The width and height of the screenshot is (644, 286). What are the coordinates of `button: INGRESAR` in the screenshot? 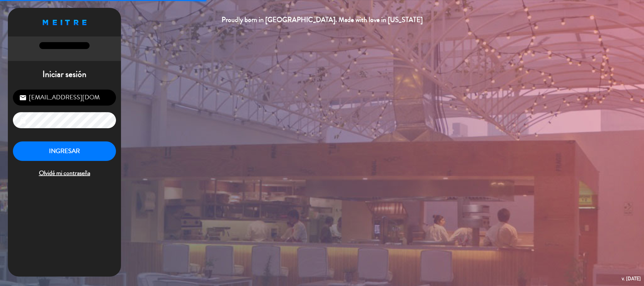 It's located at (64, 151).